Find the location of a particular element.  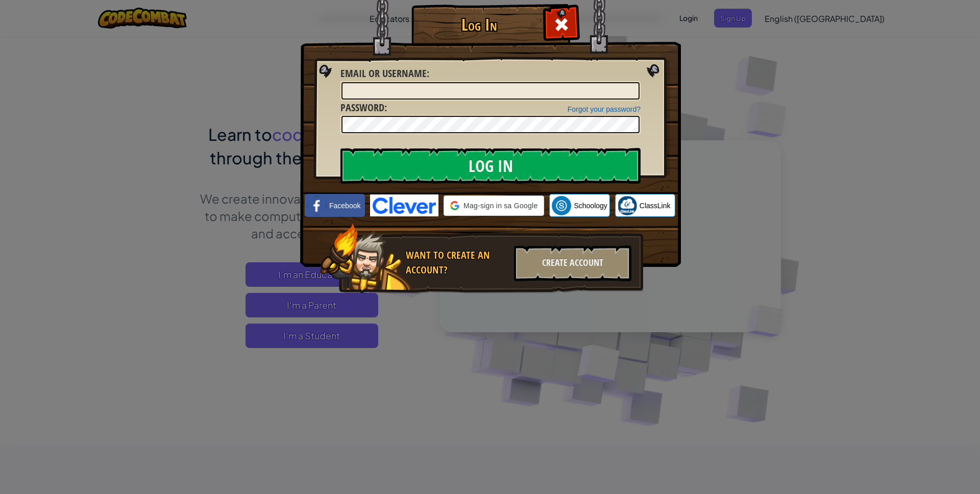

a: Forgot your password? is located at coordinates (604, 109).